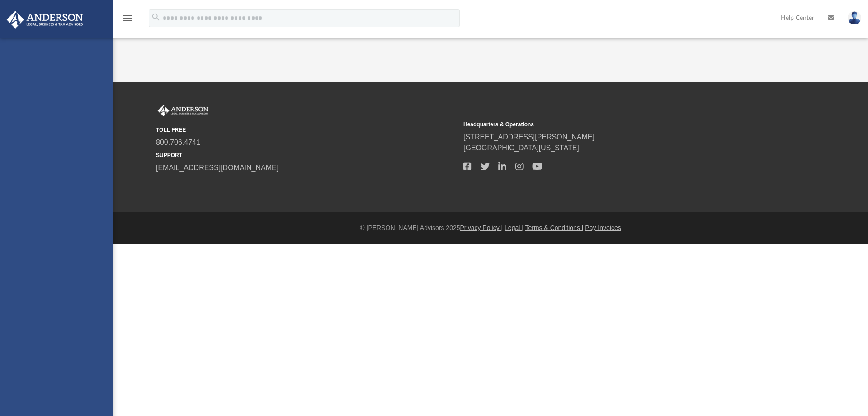 The width and height of the screenshot is (868, 416). Describe the element at coordinates (514, 228) in the screenshot. I see `a: Legal |` at that location.